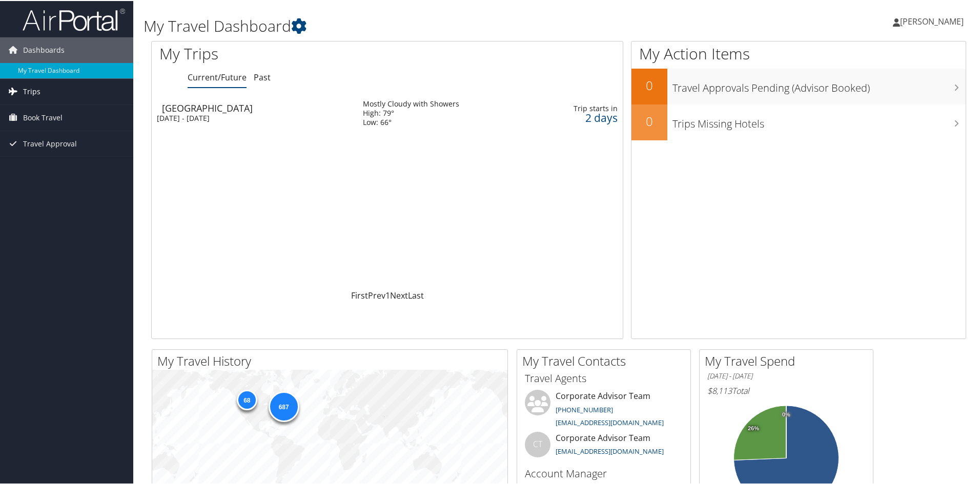 The width and height of the screenshot is (980, 484). What do you see at coordinates (604, 377) in the screenshot?
I see `h3: Travel Agents` at bounding box center [604, 377].